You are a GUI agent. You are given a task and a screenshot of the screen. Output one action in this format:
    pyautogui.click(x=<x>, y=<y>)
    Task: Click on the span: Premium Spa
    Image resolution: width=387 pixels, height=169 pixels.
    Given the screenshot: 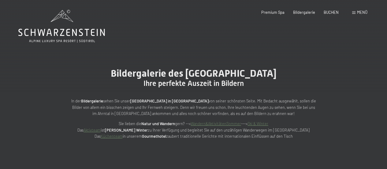 What is the action you would take?
    pyautogui.click(x=273, y=12)
    